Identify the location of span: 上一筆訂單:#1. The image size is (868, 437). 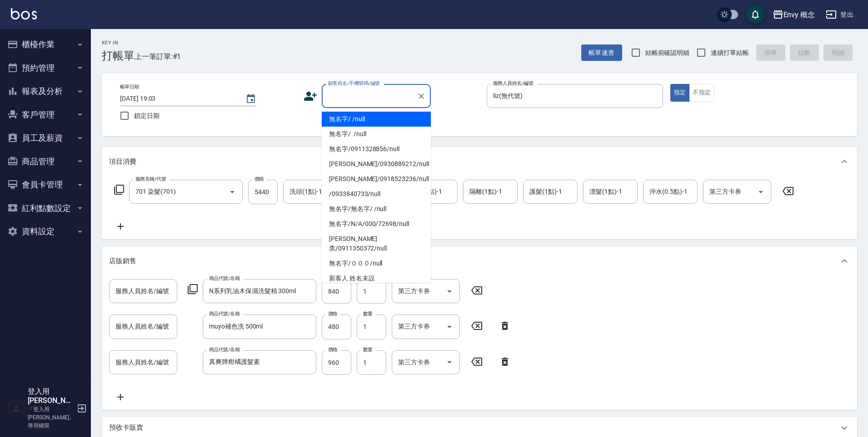
(158, 56).